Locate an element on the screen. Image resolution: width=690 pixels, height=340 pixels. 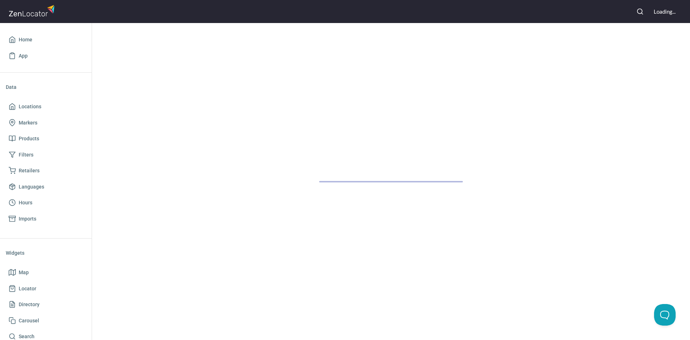
a: Directory is located at coordinates (46, 304).